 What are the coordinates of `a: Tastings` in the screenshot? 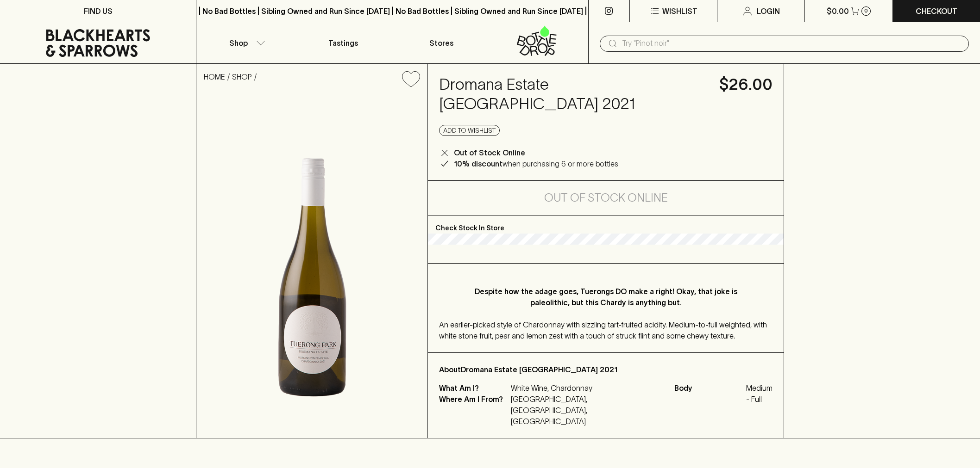 It's located at (343, 42).